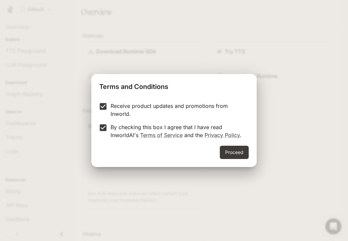 Image resolution: width=348 pixels, height=241 pixels. Describe the element at coordinates (162, 135) in the screenshot. I see `a: Terms of Service` at that location.